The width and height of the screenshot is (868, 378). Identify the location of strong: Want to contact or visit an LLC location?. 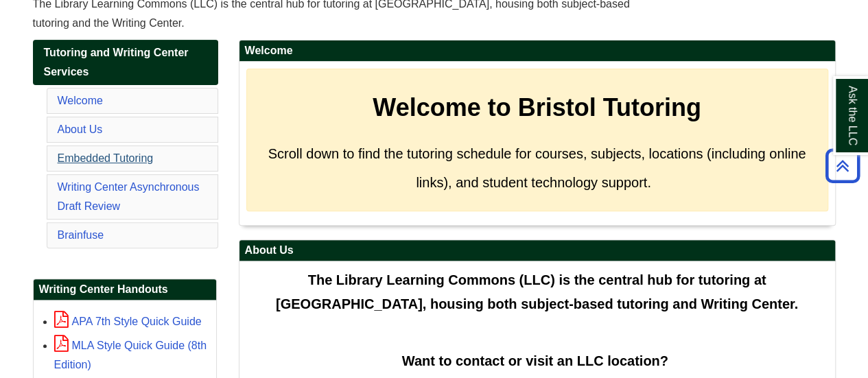
(536, 361).